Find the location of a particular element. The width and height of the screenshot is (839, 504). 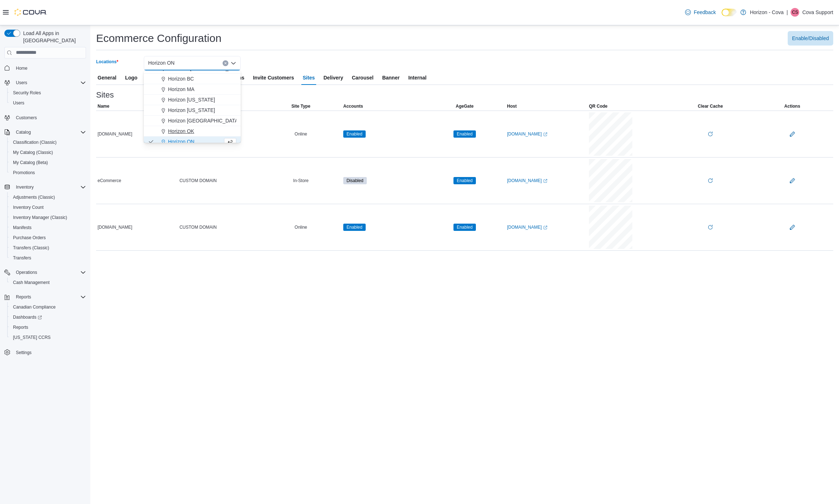

span: Sites is located at coordinates (309, 78).